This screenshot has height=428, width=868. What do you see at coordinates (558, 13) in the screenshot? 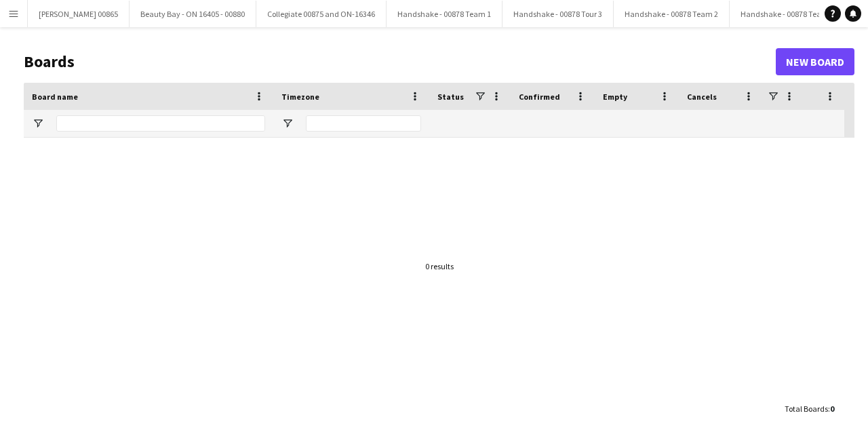
I see `button: Handshake - 00878 Tour 3` at bounding box center [558, 13].